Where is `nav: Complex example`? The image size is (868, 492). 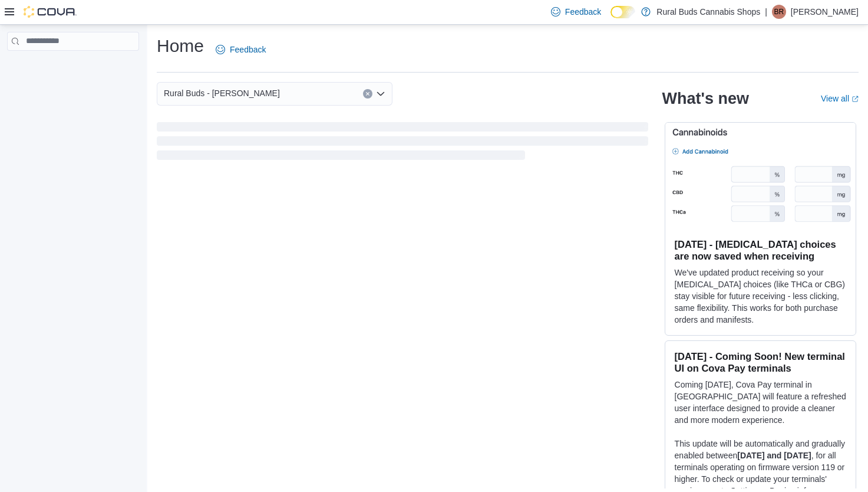 nav: Complex example is located at coordinates (73, 67).